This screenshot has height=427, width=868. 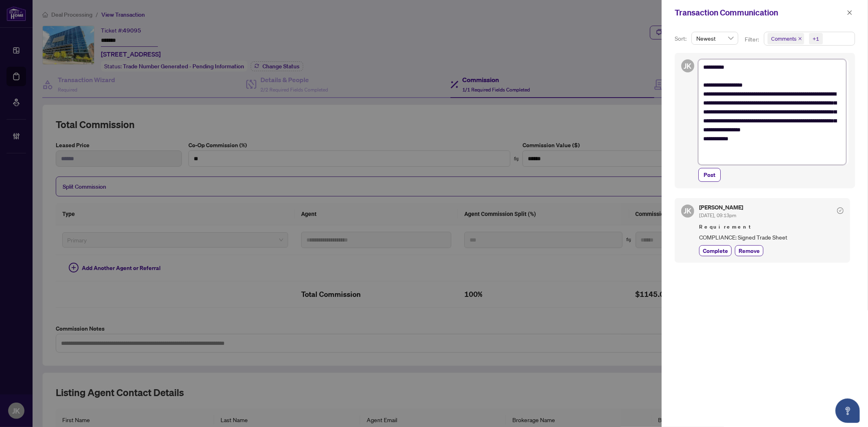 I want to click on p: Sort:, so click(x=681, y=39).